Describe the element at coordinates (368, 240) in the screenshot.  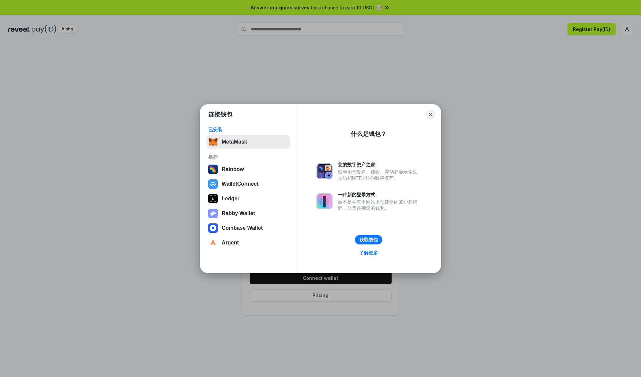
I see `button: 获取钱包` at that location.